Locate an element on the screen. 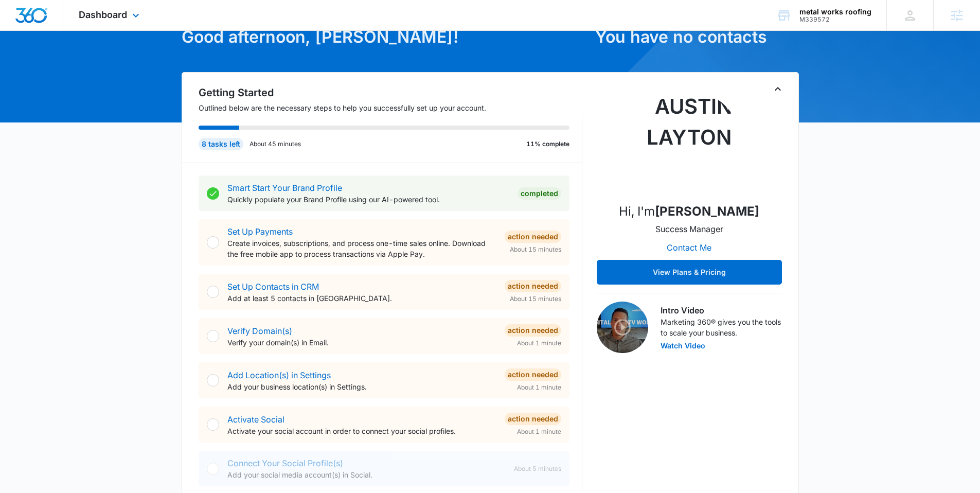 This screenshot has width=980, height=493. button: Contact Me is located at coordinates (689, 248).